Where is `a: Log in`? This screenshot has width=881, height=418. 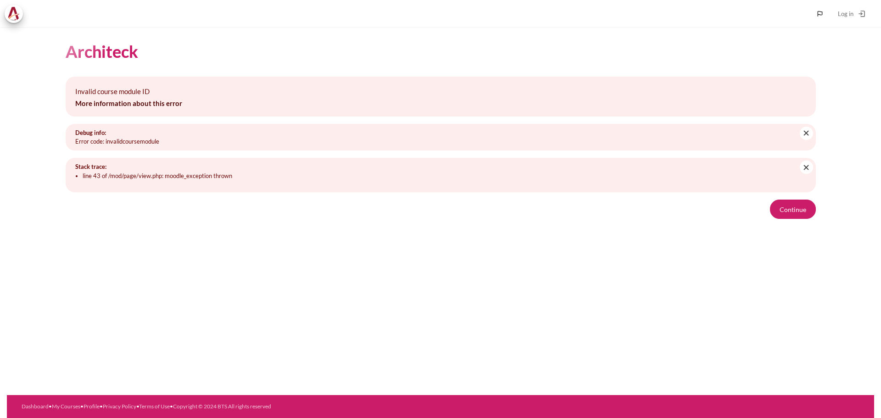
a: Log in is located at coordinates (852, 14).